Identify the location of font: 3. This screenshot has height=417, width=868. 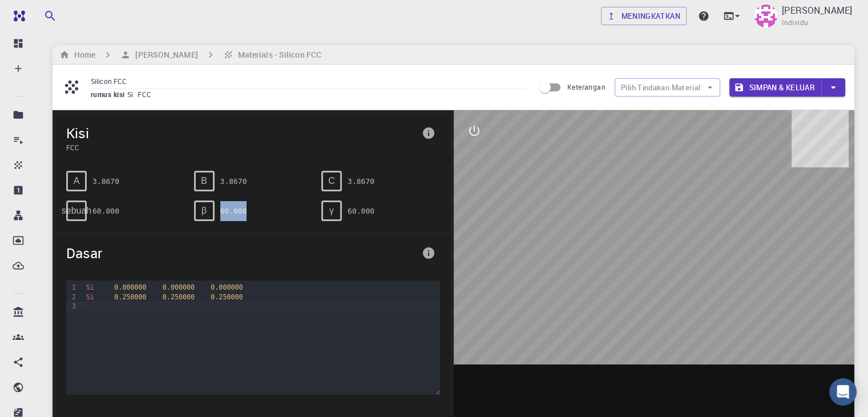
(74, 306).